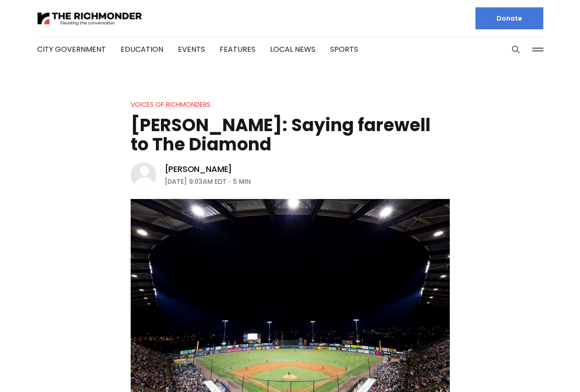 The width and height of the screenshot is (580, 392). Describe the element at coordinates (142, 49) in the screenshot. I see `a: Education` at that location.